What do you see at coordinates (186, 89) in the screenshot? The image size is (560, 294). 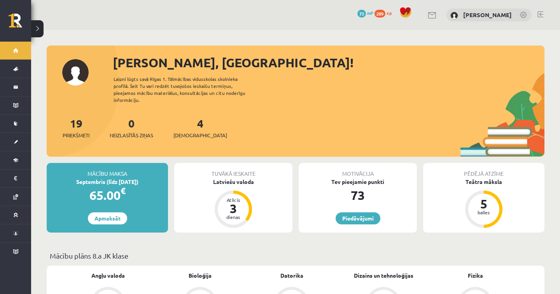 I see `div: Laipni lūgts savā Rīgas 1. Tālmācības vidusskolas skolnieka profilā. Šeit Tu vari redzēt tuvojošo...` at bounding box center [186, 89].